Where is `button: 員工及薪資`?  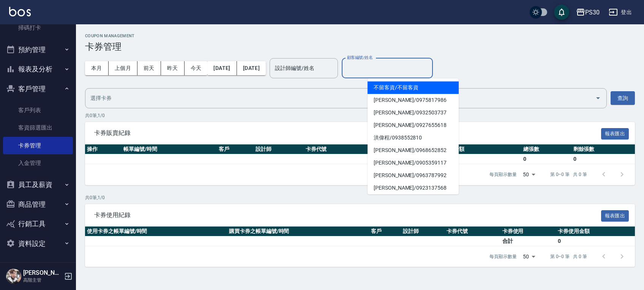 button: 員工及薪資 is located at coordinates (38, 185).